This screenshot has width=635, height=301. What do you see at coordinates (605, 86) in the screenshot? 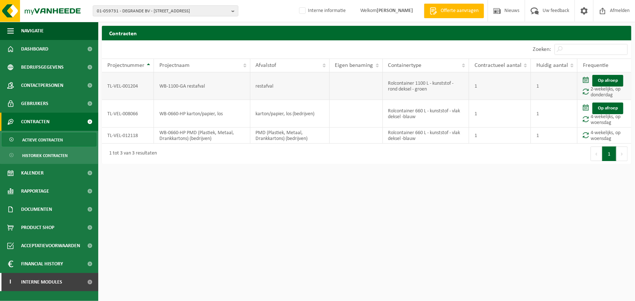
I see `td: 2-wekelijks, op donderdag` at bounding box center [605, 86].